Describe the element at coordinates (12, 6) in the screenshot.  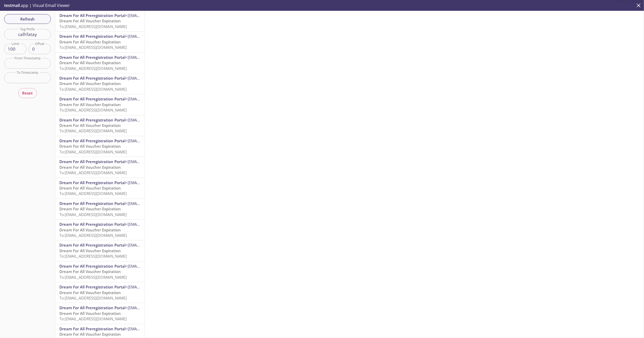
I see `span: testmail` at that location.